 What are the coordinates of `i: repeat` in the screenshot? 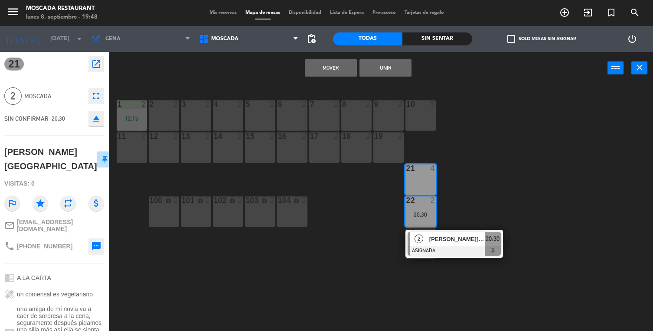 It's located at (68, 204).